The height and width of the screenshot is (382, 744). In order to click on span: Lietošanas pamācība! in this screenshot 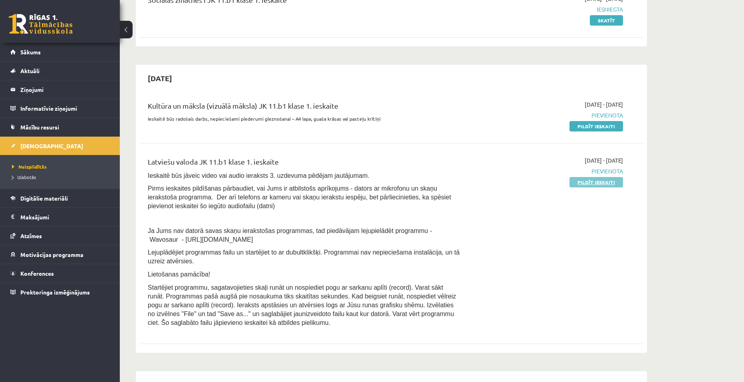, I will do `click(179, 274)`.